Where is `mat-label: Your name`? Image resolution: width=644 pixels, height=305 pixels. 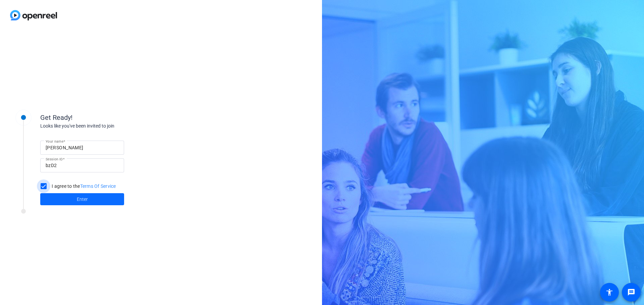
mat-label: Your name is located at coordinates (55, 141).